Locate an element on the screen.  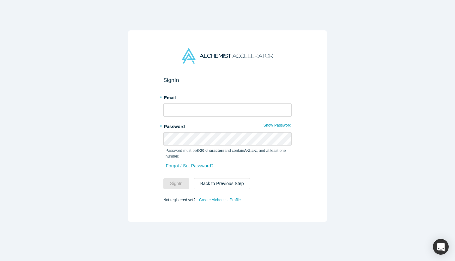
label: Password is located at coordinates (228, 126).